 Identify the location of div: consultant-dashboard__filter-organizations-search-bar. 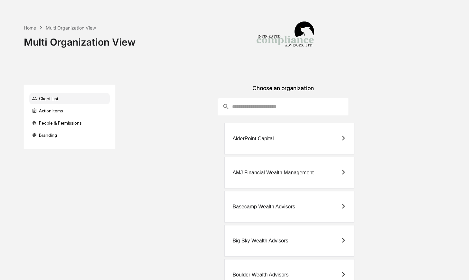
(283, 107).